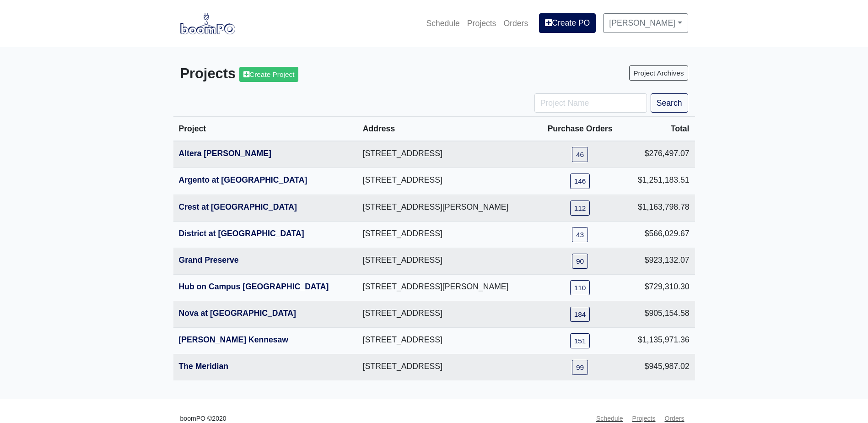  I want to click on td: $729,310.30, so click(659, 288).